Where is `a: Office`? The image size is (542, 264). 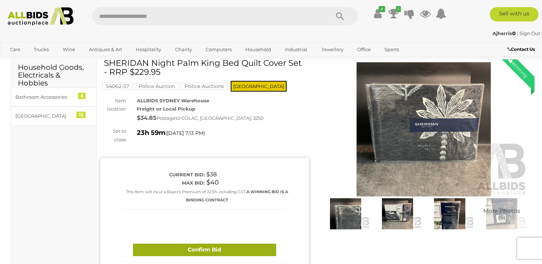 a: Office is located at coordinates (364, 49).